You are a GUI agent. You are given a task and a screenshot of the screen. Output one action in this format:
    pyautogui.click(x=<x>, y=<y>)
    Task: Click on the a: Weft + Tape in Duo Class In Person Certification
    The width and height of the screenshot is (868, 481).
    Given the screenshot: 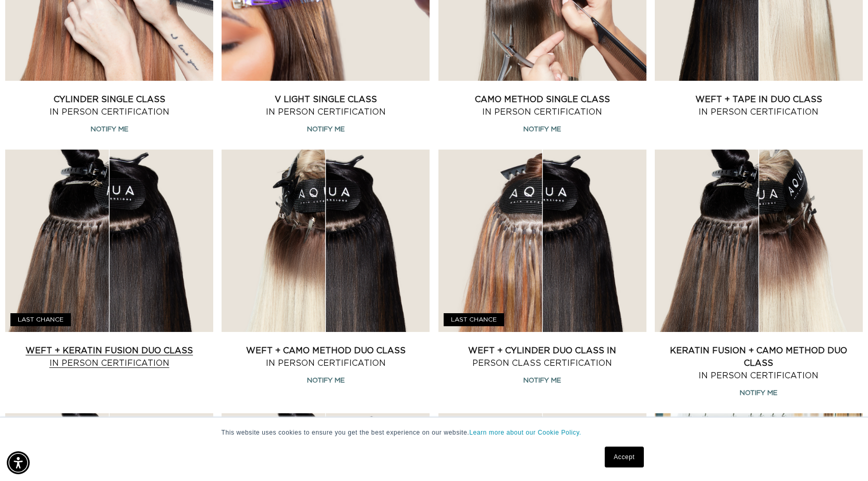 What is the action you would take?
    pyautogui.click(x=758, y=106)
    